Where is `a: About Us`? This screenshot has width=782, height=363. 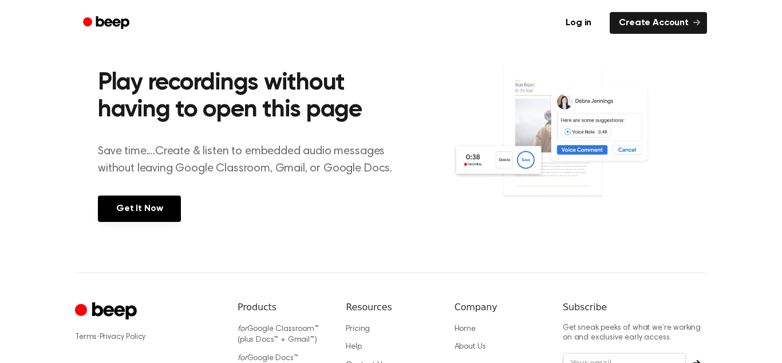 a: About Us is located at coordinates (470, 347).